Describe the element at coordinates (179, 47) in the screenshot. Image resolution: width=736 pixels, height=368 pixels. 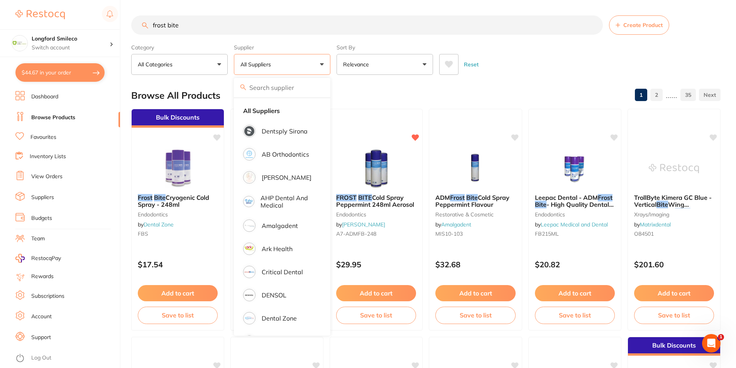
I see `label: Category` at that location.